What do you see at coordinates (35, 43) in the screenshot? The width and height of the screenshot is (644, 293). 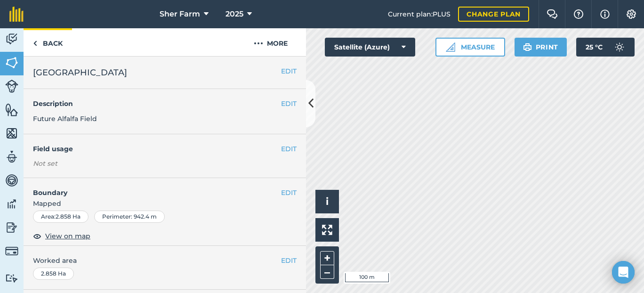 I see `img: svg+xml;base64,PHN2ZyB4bWxucz0iaHR0cDovL3d3dy53My5vcmcvMjAwMC9zdmciIHdpZHRoPSI5IiBoZWlnaHQ9IjI0Ii...` at bounding box center [35, 43].